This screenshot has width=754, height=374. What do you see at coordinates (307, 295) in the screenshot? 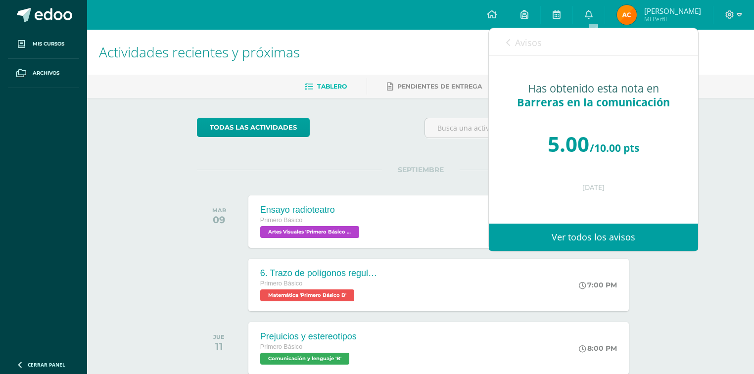
I see `span: Matemática 'Primero Básico B'` at bounding box center [307, 295].